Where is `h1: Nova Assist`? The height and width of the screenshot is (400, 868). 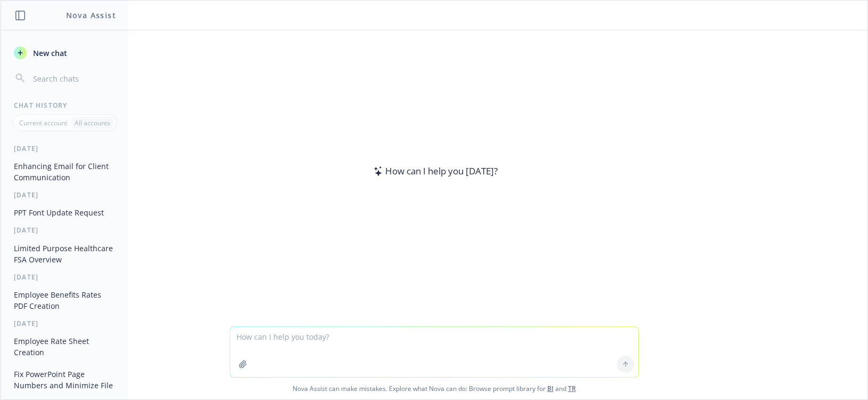 h1: Nova Assist is located at coordinates (91, 15).